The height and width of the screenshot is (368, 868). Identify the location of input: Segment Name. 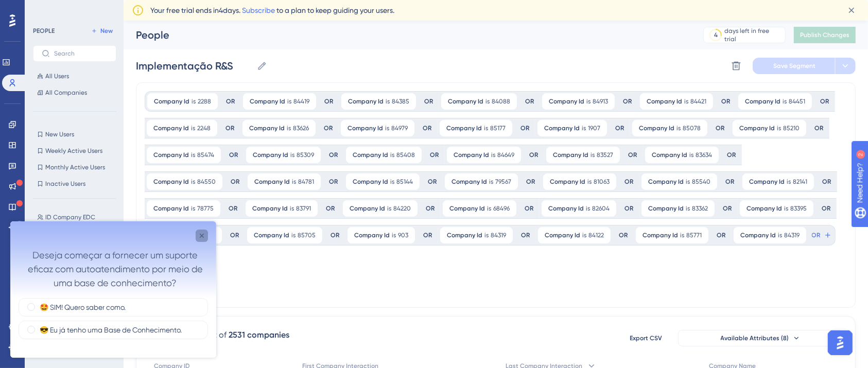
(194, 66).